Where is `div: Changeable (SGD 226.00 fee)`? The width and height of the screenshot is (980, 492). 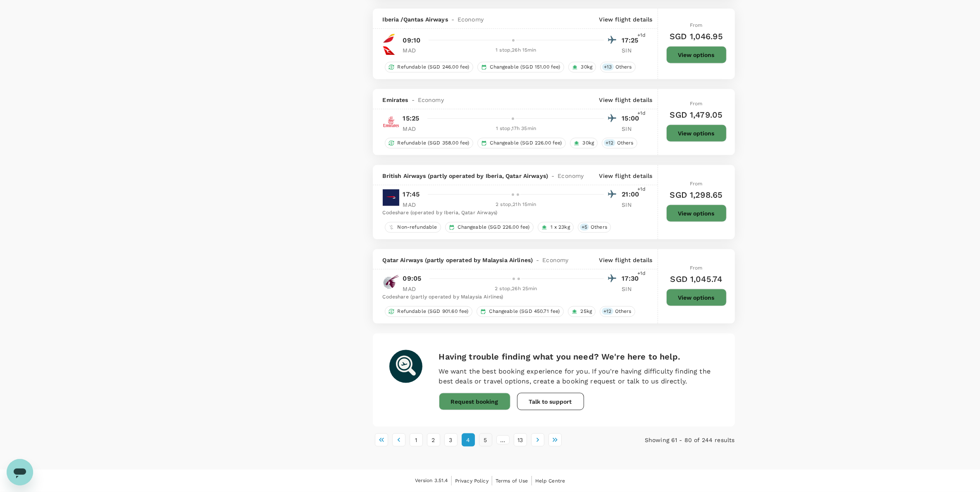
div: Changeable (SGD 226.00 fee) is located at coordinates (522, 143).